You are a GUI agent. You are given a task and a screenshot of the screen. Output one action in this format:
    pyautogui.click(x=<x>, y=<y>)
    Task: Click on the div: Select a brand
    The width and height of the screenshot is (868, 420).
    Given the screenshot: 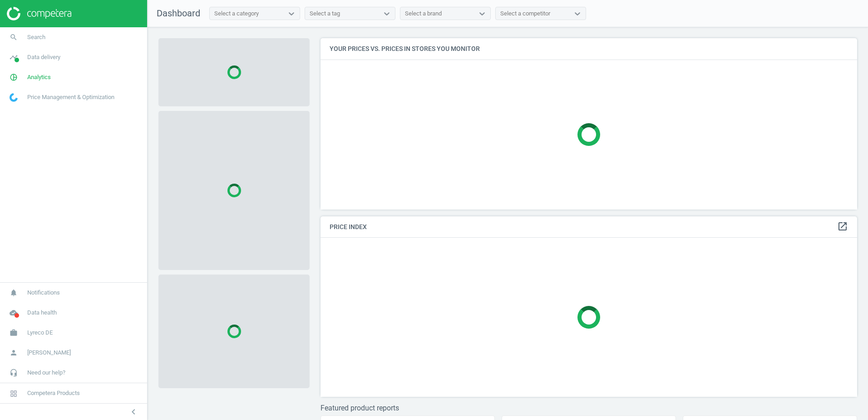 What is the action you would take?
    pyautogui.click(x=423, y=14)
    